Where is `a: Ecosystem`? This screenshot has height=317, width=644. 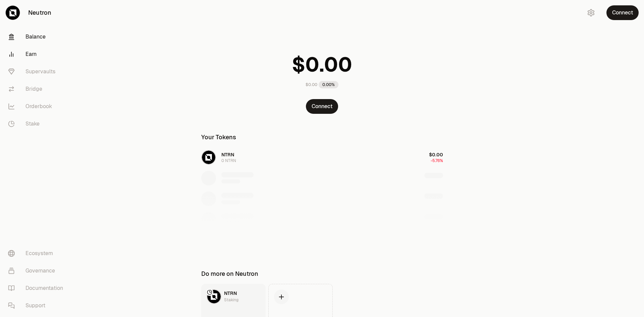
a: Ecosystem is located at coordinates (38, 254).